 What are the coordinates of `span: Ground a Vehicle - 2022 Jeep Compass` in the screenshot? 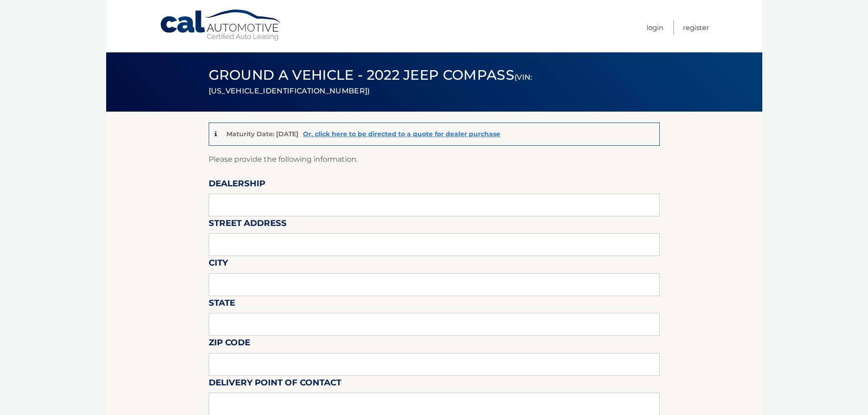 It's located at (371, 82).